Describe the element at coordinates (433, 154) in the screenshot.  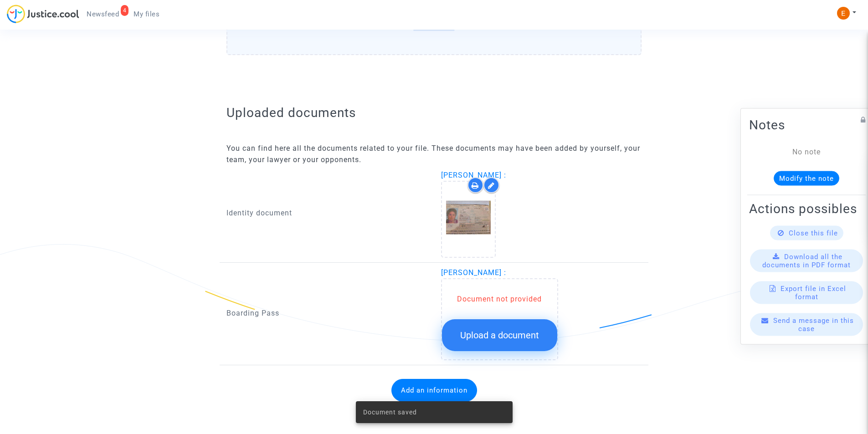
I see `span: You can find here all the documents related to your file. These documents may have been added by ...` at that location.